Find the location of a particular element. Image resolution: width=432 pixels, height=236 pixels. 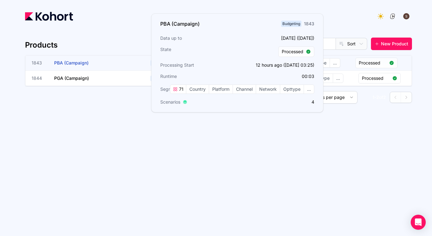

h3: State is located at coordinates (198, 52).